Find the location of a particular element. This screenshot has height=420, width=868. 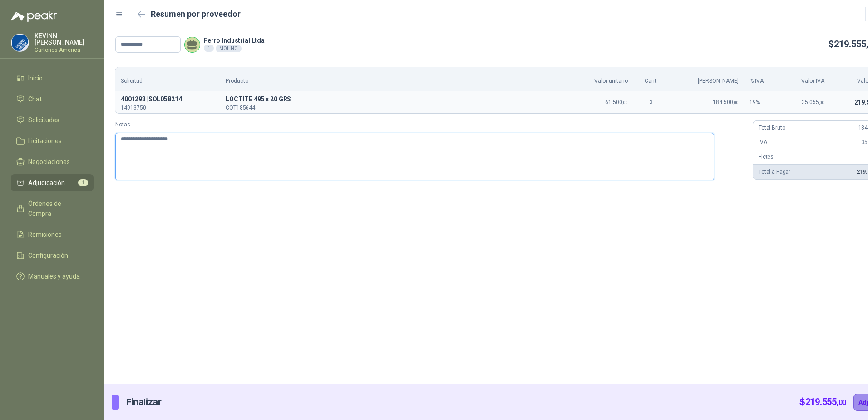

p: COT185644 is located at coordinates (394, 108).